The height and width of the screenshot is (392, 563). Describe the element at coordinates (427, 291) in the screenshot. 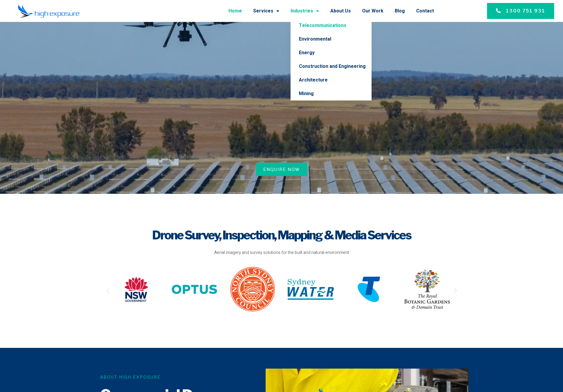

I see `div: 9 / 20` at that location.